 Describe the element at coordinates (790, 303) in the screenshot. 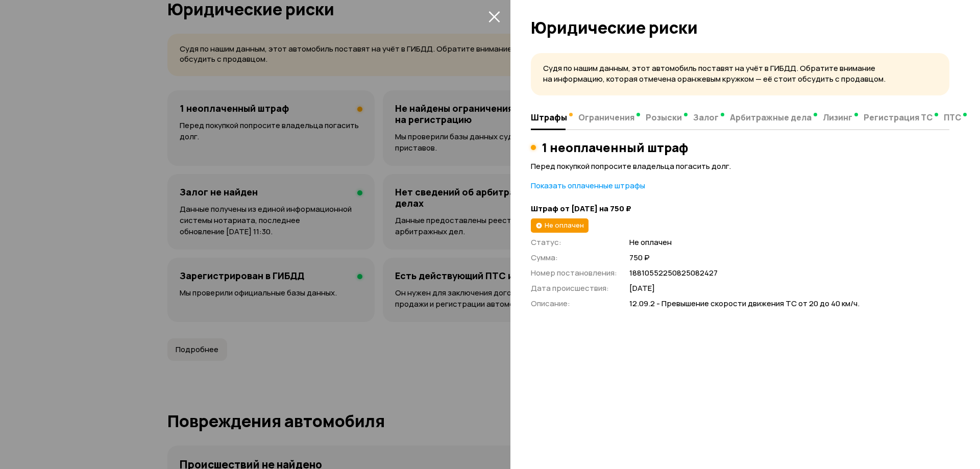

I see `span: 12.09.2 - Превышение скорости движения ТС от 20 до 40 км/ч.` at that location.